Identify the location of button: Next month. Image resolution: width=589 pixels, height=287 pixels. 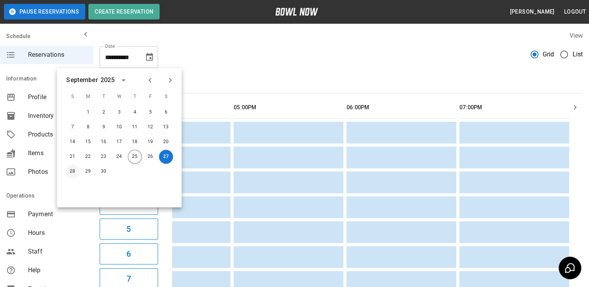
(170, 80).